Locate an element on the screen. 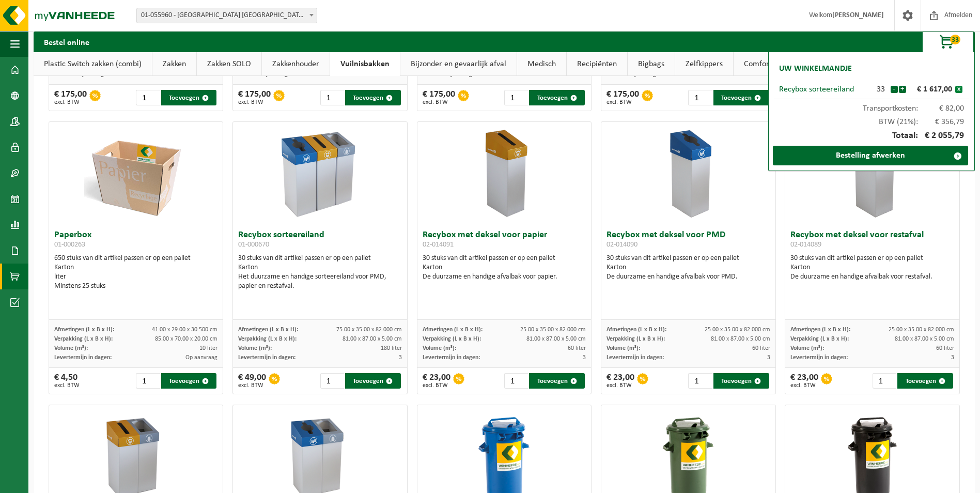 Image resolution: width=980 pixels, height=493 pixels. div: Recybox sorteereiland is located at coordinates (825, 90).